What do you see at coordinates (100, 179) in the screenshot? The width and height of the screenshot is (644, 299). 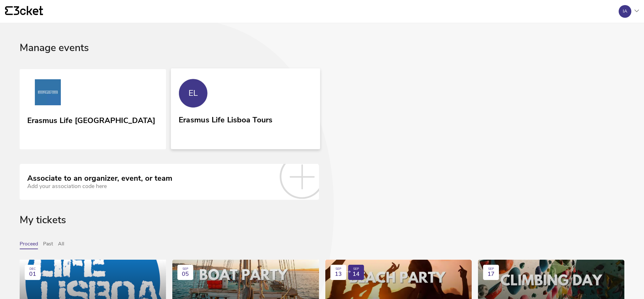 I see `div: Associate to an organizer, event, or team` at bounding box center [100, 179].